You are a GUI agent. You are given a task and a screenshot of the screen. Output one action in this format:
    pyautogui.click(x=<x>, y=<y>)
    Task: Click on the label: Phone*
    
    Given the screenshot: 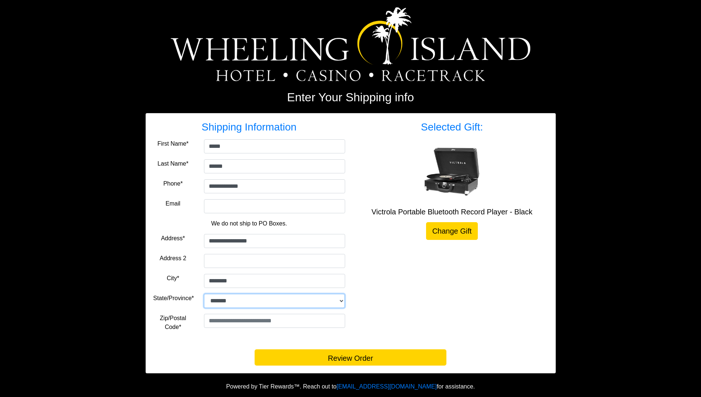 What is the action you would take?
    pyautogui.click(x=173, y=184)
    